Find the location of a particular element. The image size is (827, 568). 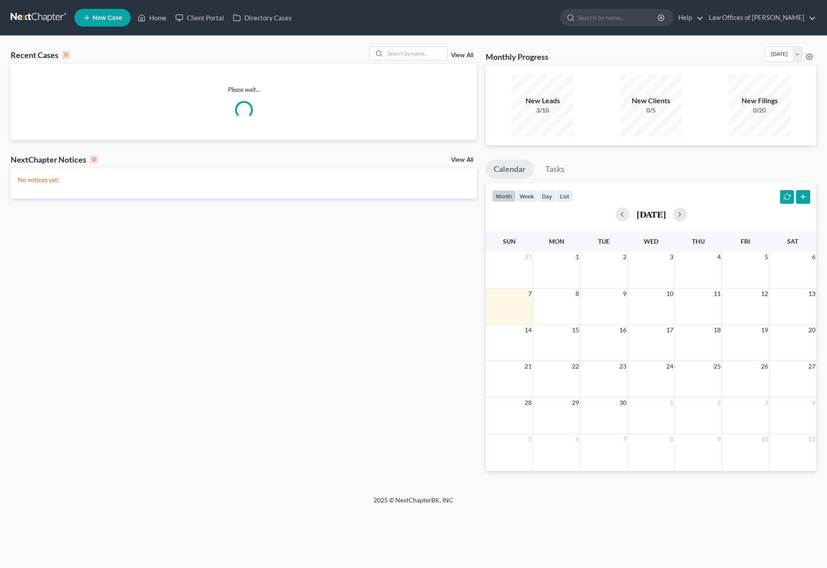

span: Tue is located at coordinates (604, 241).